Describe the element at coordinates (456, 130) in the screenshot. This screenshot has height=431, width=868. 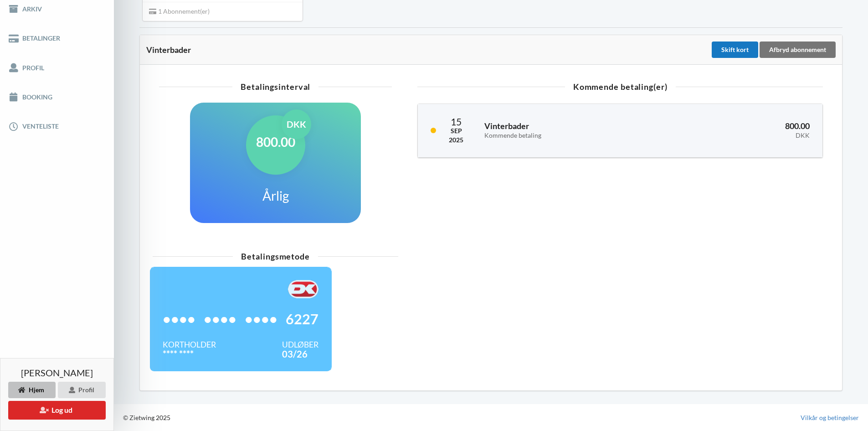
I see `div: Sep` at that location.